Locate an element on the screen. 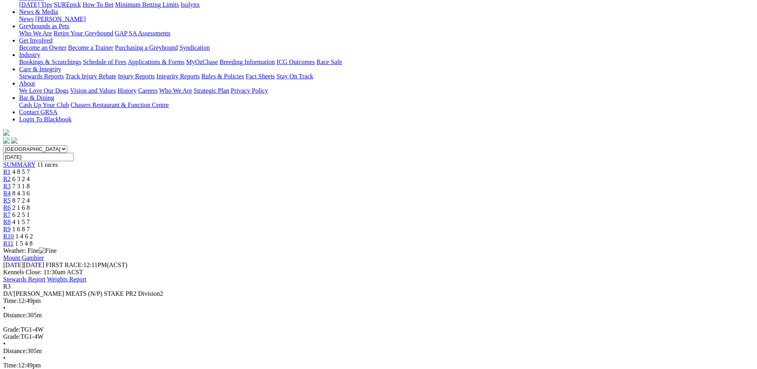  a: R2 is located at coordinates (7, 179).